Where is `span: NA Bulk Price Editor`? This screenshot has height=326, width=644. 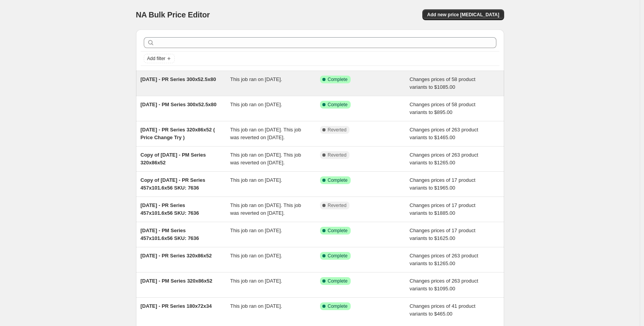 span: NA Bulk Price Editor is located at coordinates (173, 15).